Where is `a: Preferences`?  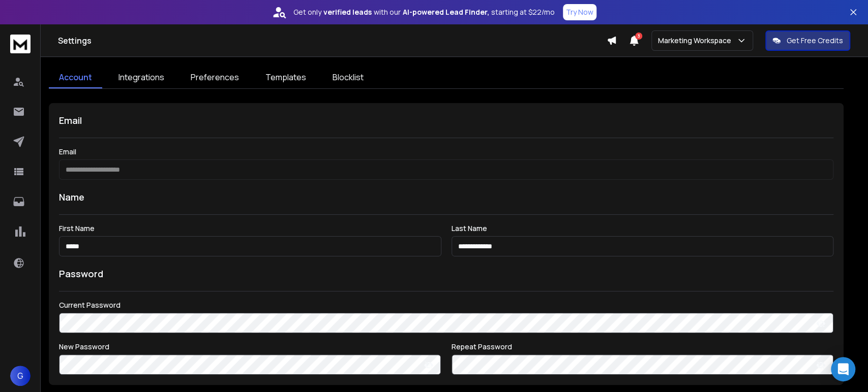 a: Preferences is located at coordinates (214, 78).